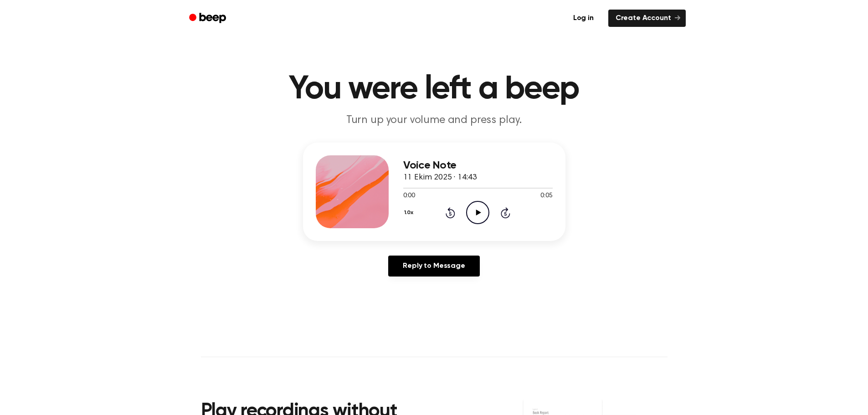  I want to click on span: 11 Ekim 2025 · 14:43, so click(440, 178).